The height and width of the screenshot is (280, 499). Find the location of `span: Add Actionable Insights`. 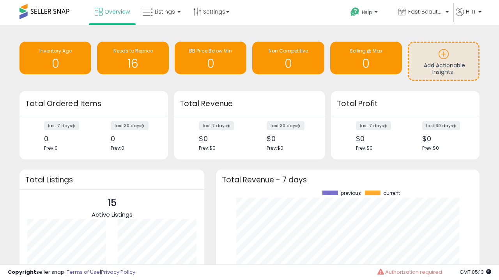

span: Add Actionable Insights is located at coordinates (444, 69).